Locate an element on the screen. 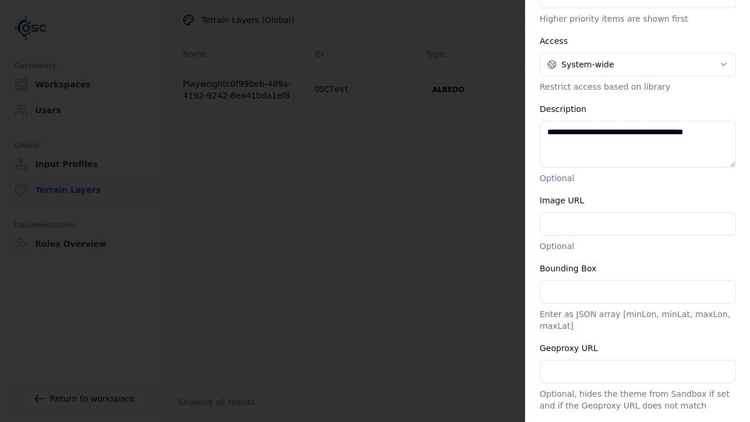  label: Description is located at coordinates (563, 109).